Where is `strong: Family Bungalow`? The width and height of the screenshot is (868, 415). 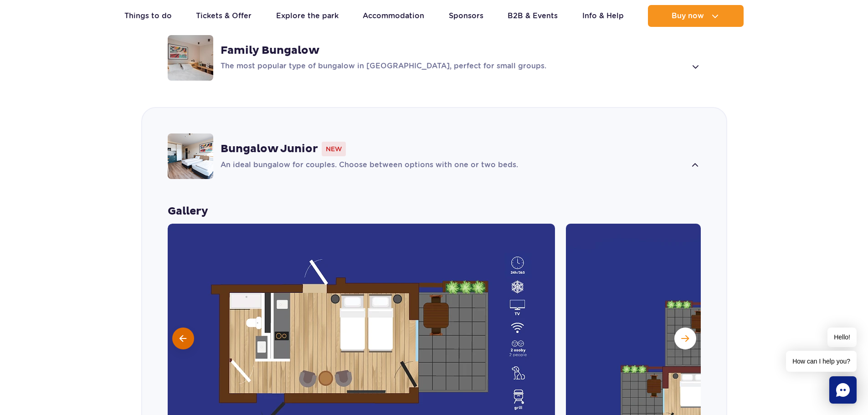 strong: Family Bungalow is located at coordinates (269, 51).